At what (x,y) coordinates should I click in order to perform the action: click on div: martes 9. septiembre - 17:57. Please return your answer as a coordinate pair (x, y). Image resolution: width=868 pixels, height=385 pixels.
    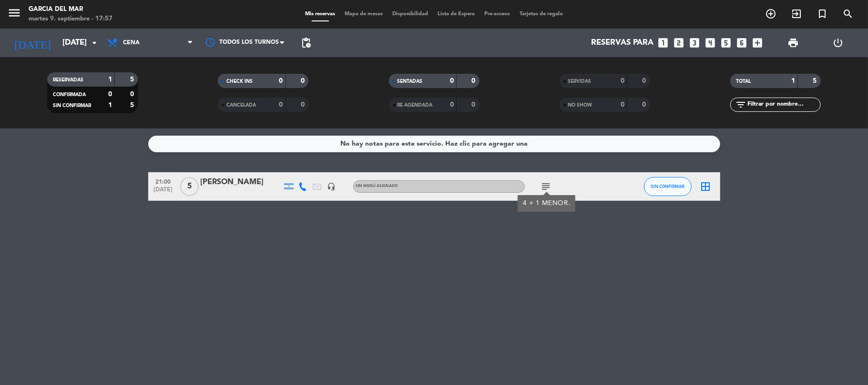
    Looking at the image, I should click on (71, 19).